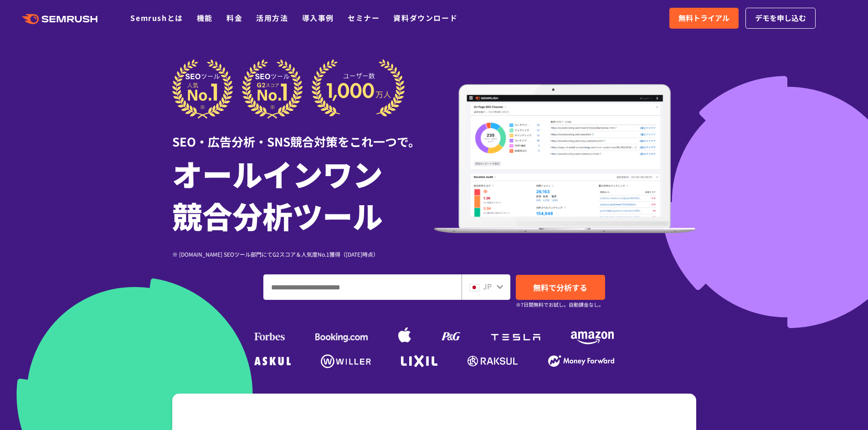  I want to click on input: ドメイン、キーワードまたはURLを入力してください, so click(362, 287).